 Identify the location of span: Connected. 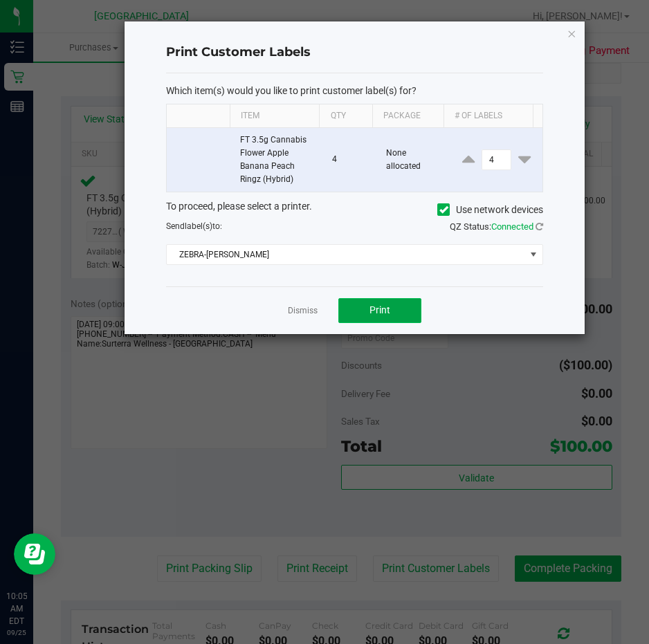
(512, 226).